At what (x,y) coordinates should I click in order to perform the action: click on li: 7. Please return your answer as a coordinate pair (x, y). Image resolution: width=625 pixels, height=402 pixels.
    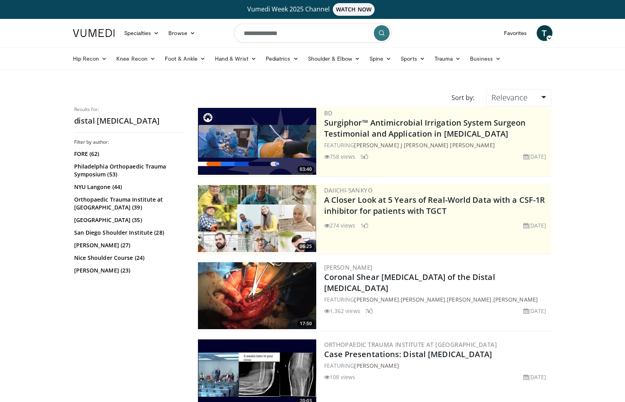
    Looking at the image, I should click on (369, 311).